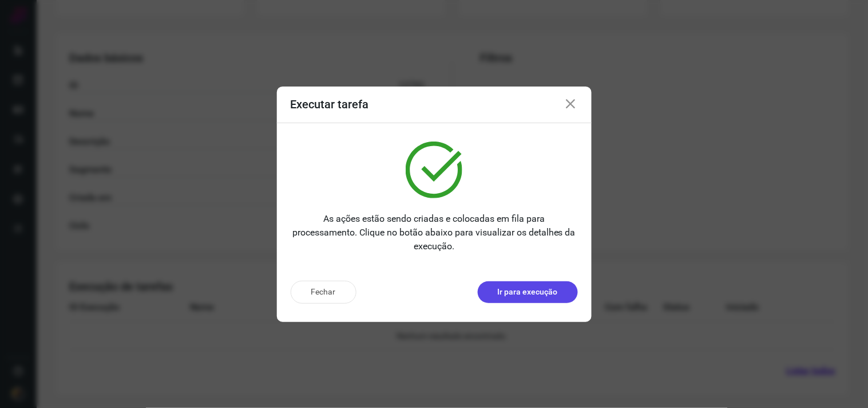  What do you see at coordinates (528, 292) in the screenshot?
I see `button: Ir para execução` at bounding box center [528, 292].